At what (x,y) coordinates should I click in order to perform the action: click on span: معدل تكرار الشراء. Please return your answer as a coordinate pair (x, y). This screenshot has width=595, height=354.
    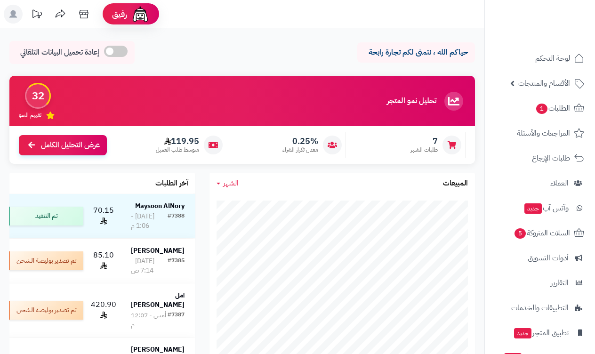
    Looking at the image, I should click on (300, 150).